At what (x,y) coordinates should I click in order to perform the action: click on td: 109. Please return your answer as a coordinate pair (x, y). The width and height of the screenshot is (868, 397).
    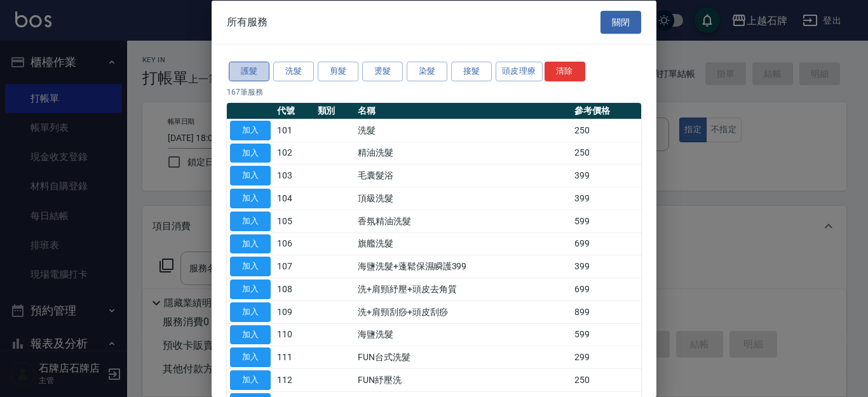
    Looking at the image, I should click on (294, 312).